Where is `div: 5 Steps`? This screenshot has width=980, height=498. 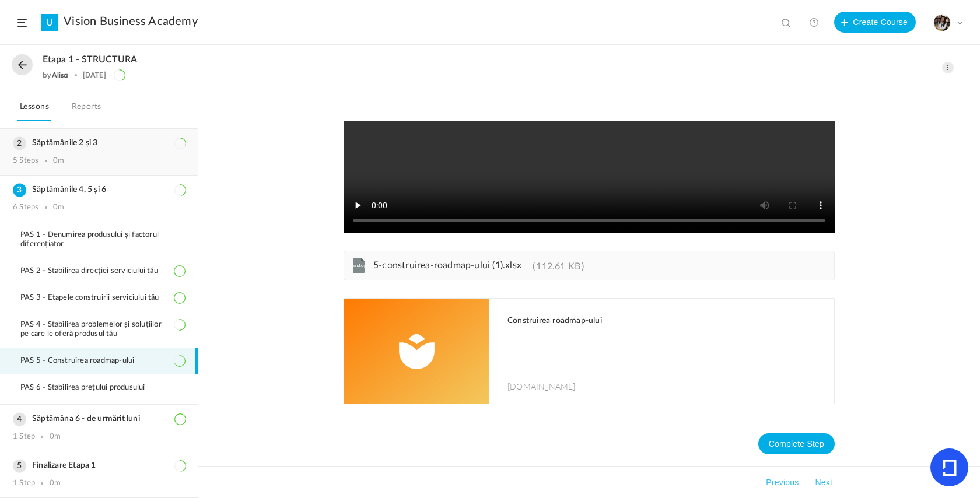 div: 5 Steps is located at coordinates (26, 161).